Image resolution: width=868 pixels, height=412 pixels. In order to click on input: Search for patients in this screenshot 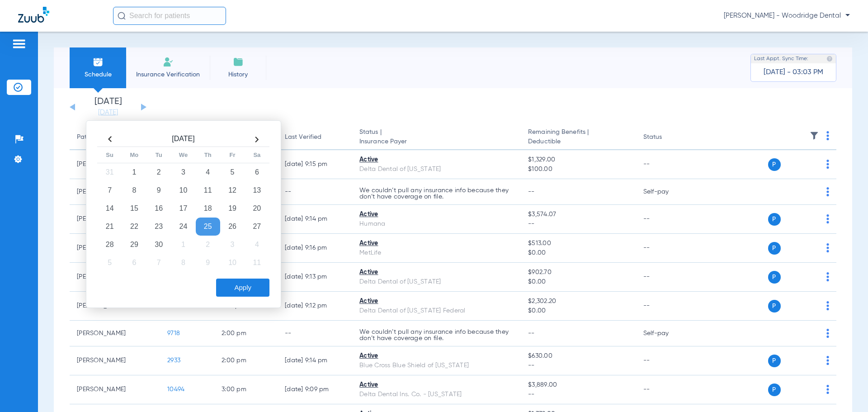, I will do `click(170, 16)`.